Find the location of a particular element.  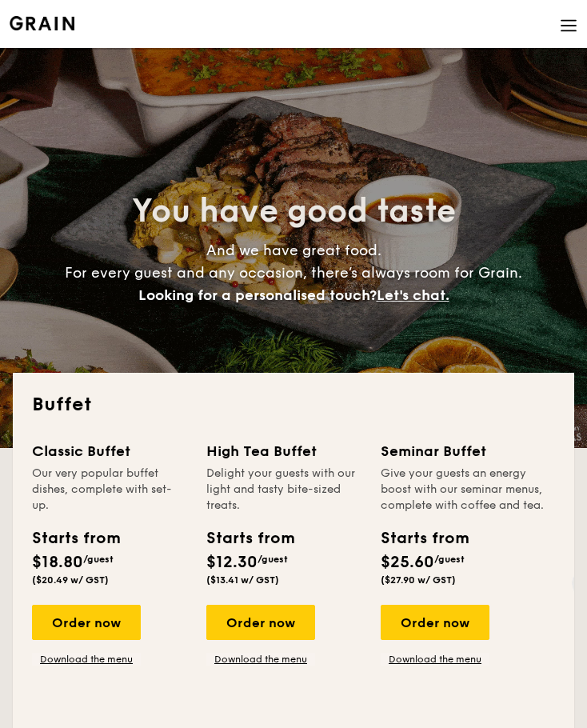

div: Delight your guests with our light and tasty bite-sized treats. is located at coordinates (284, 489).